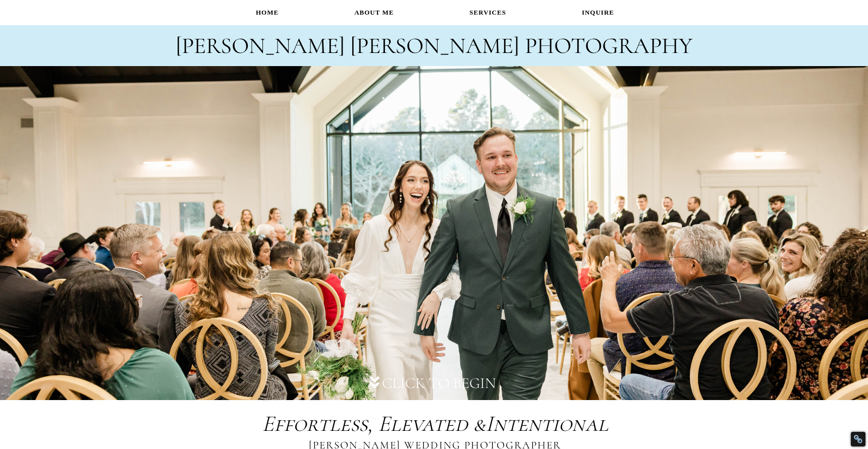  What do you see at coordinates (439, 383) in the screenshot?
I see `div: Click to Begin` at bounding box center [439, 383].